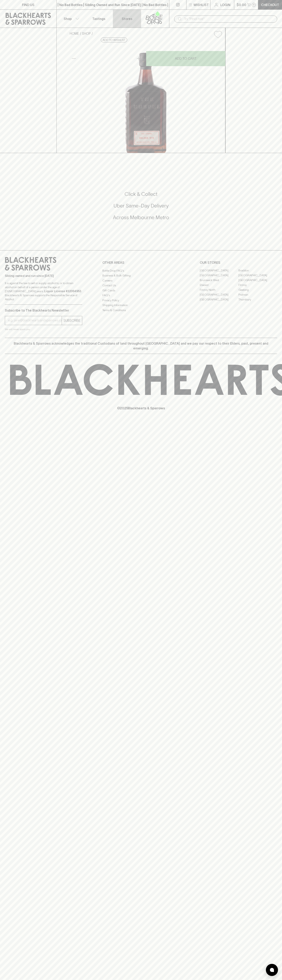 This screenshot has width=282, height=980. I want to click on button: SUBSCRIBE, so click(72, 320).